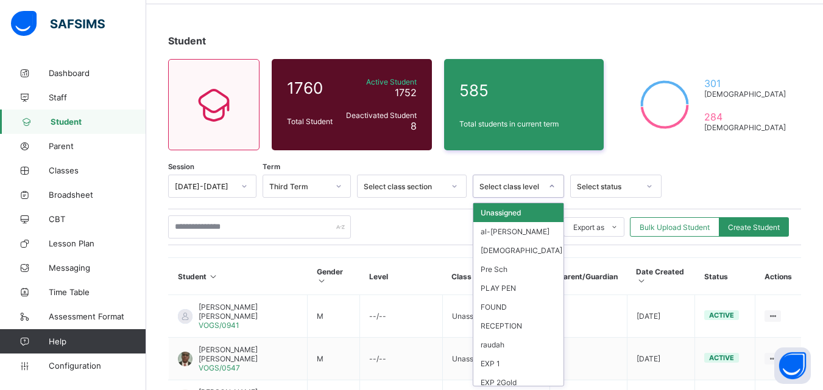 The image size is (823, 390). What do you see at coordinates (97, 170) in the screenshot?
I see `span: Classes` at bounding box center [97, 170].